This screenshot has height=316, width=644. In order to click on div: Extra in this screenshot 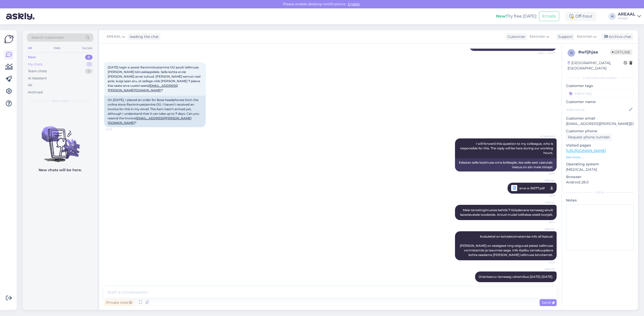, I will do `click(600, 192)`.